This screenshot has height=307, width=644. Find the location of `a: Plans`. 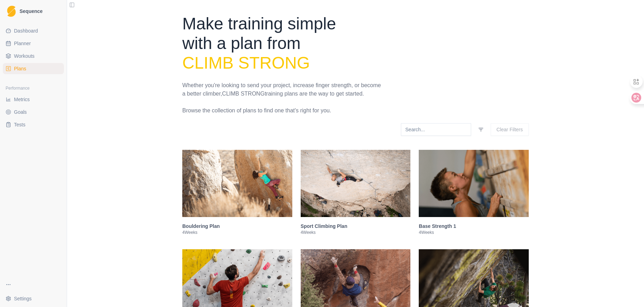

a: Plans is located at coordinates (33, 69).